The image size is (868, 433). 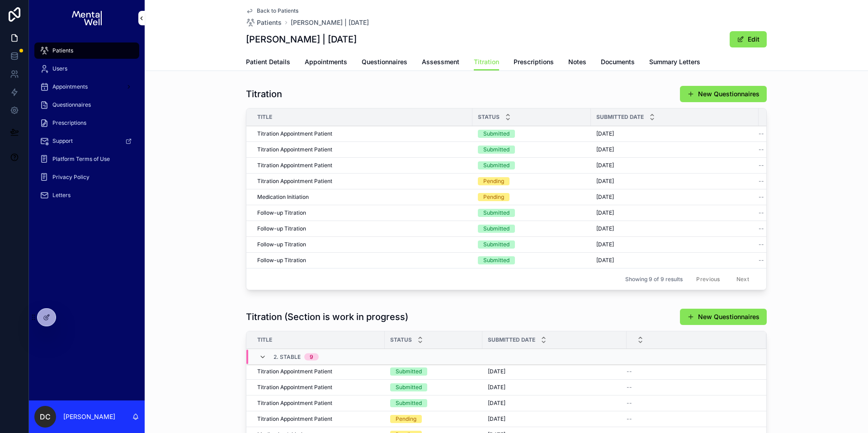 What do you see at coordinates (723, 94) in the screenshot?
I see `a: New Questionnaires` at bounding box center [723, 94].